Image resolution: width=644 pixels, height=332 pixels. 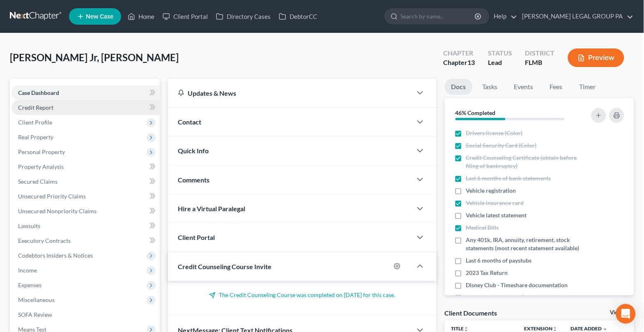 What do you see at coordinates (471, 313) in the screenshot?
I see `div: Client Documents` at bounding box center [471, 313].